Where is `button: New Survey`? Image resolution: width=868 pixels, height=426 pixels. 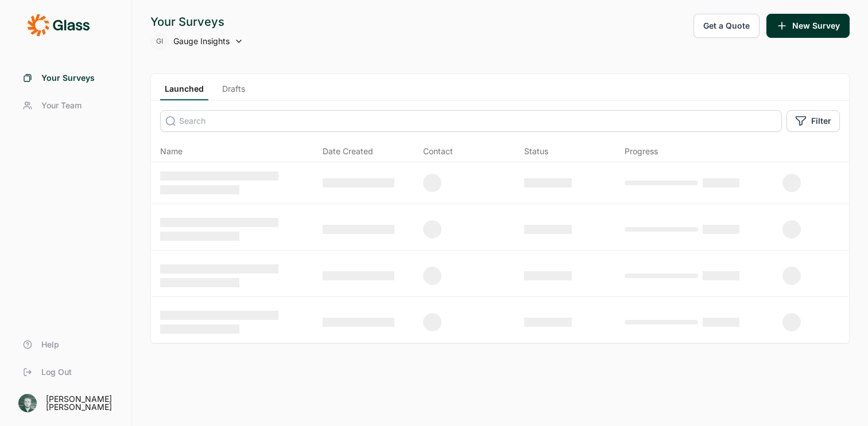 button: New Survey is located at coordinates (808, 26).